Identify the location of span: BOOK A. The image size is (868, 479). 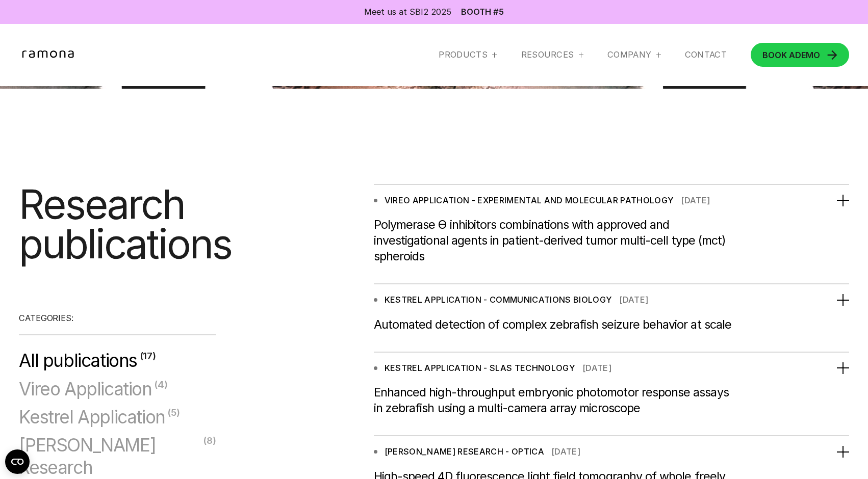
(779, 55).